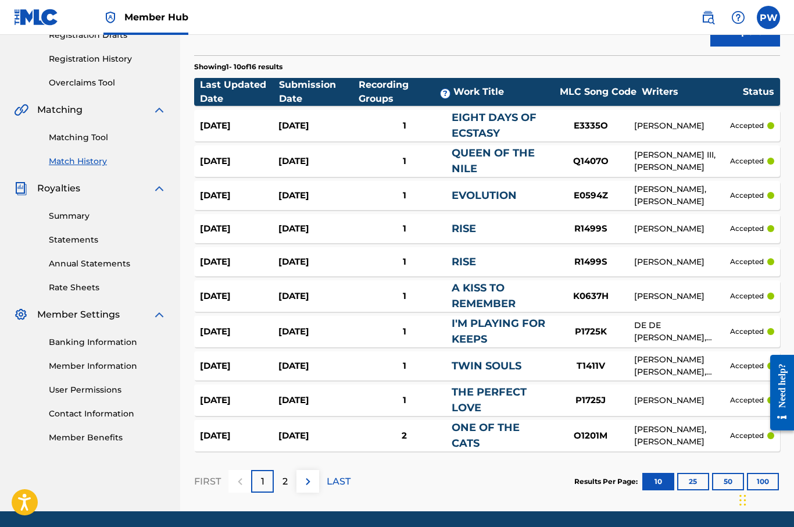 Image resolution: width=794 pixels, height=527 pixels. What do you see at coordinates (658, 481) in the screenshot?
I see `button: 10` at bounding box center [658, 481].